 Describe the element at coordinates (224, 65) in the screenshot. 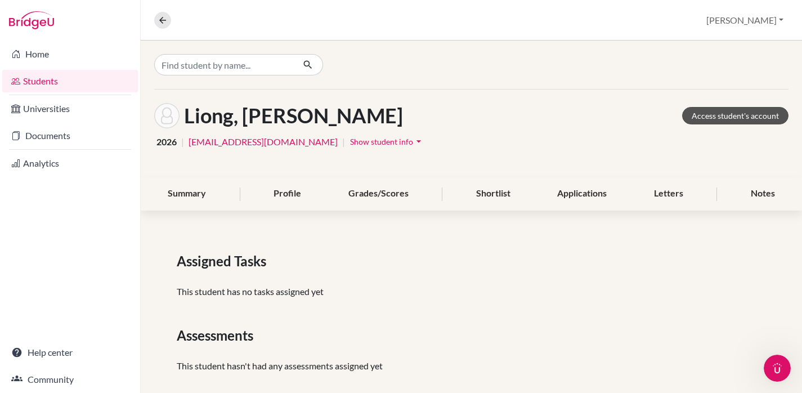

I see `input: Find student by name...` at that location.